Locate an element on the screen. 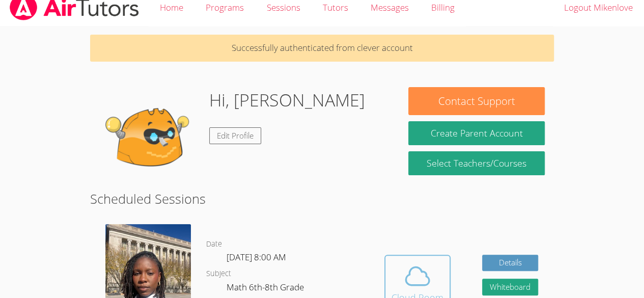 This screenshot has width=644, height=298. button: Create Parent Account is located at coordinates (476, 133).